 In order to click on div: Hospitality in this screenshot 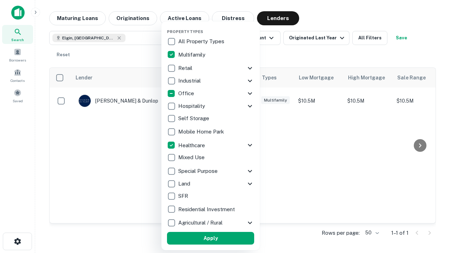, I will do `click(210, 106)`.